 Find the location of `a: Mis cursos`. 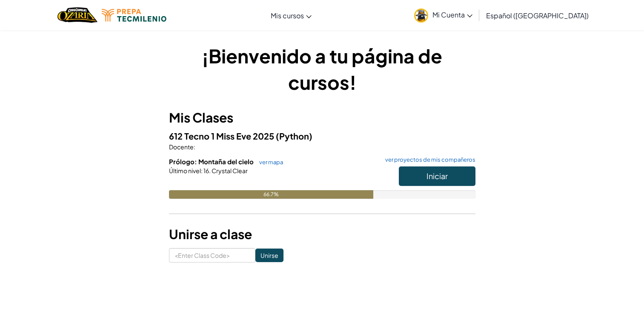

a: Mis cursos is located at coordinates (291, 16).